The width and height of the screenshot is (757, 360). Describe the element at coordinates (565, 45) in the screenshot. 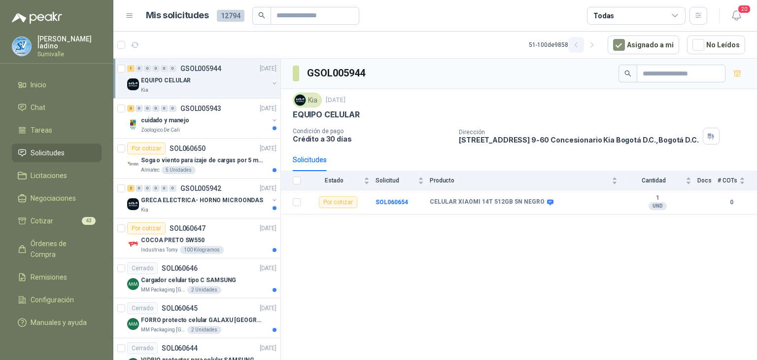

I see `div: 51 - 100 de 9858` at that location.